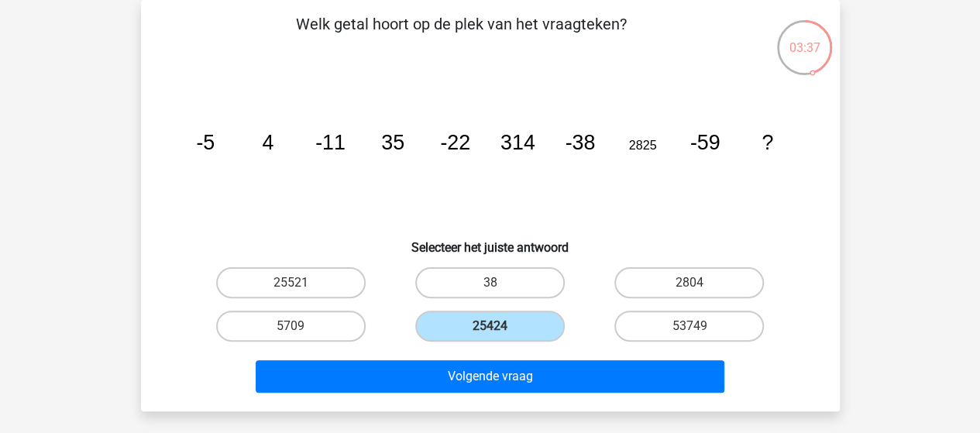  I want to click on tspan: 4, so click(267, 143).